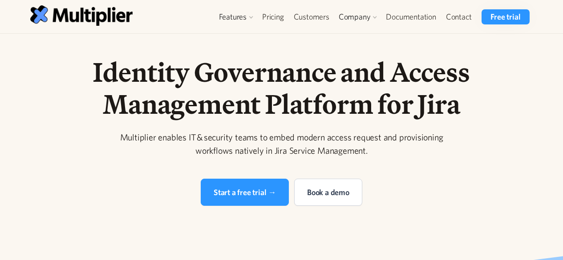 This screenshot has height=260, width=563. What do you see at coordinates (245, 192) in the screenshot?
I see `div: Start a free trial →` at bounding box center [245, 192].